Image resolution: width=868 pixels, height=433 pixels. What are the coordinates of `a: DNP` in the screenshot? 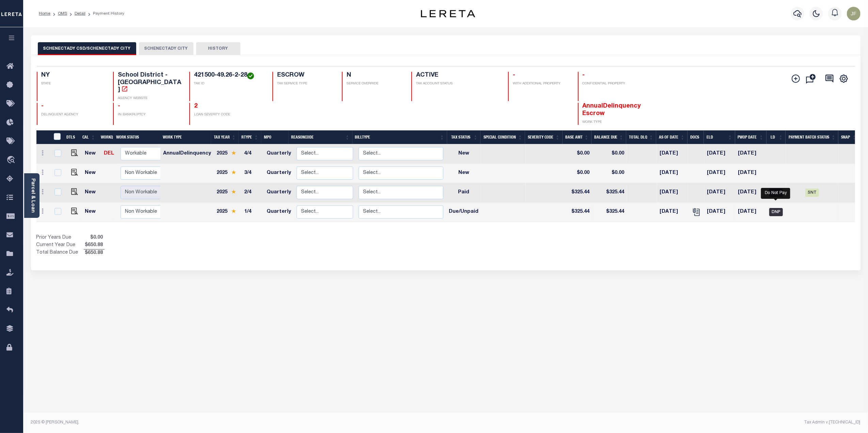 It's located at (776, 212).